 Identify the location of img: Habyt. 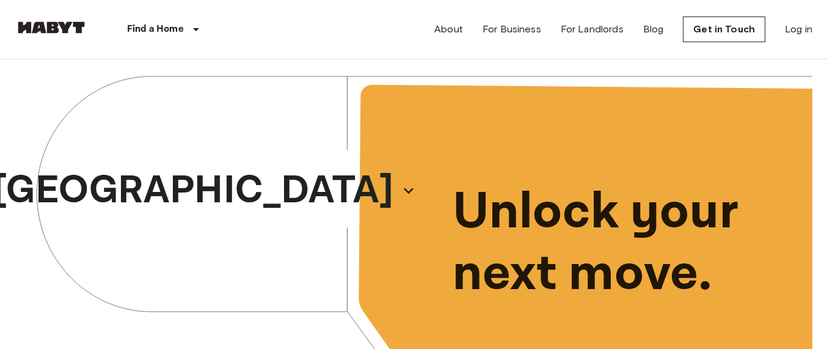
(51, 27).